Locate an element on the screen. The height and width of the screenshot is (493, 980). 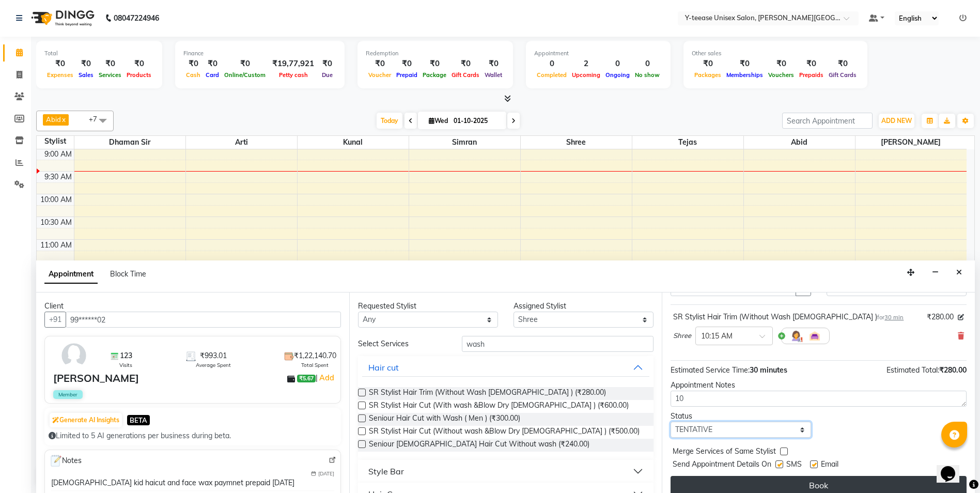
span: Voucher is located at coordinates (380, 75).